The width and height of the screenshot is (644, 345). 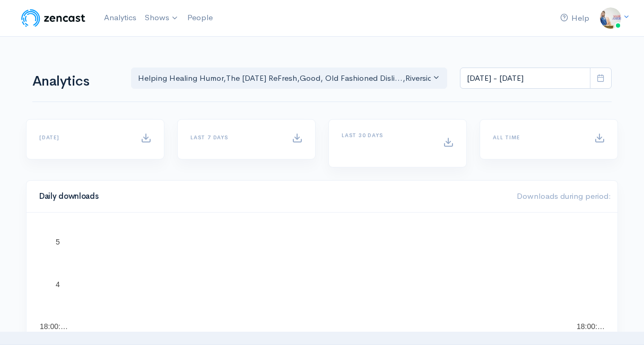 I want to click on a: Analytics, so click(x=120, y=17).